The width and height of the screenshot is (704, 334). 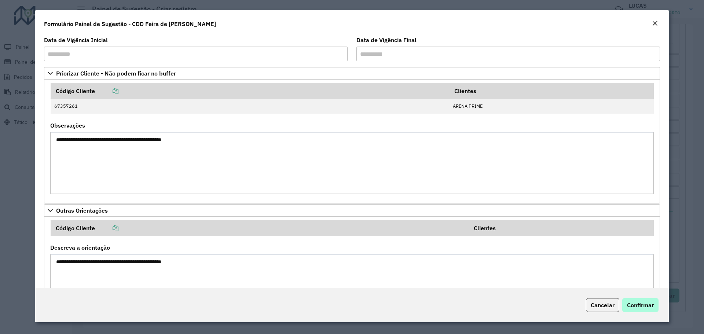 What do you see at coordinates (250, 106) in the screenshot?
I see `td: 67357261` at bounding box center [250, 106].